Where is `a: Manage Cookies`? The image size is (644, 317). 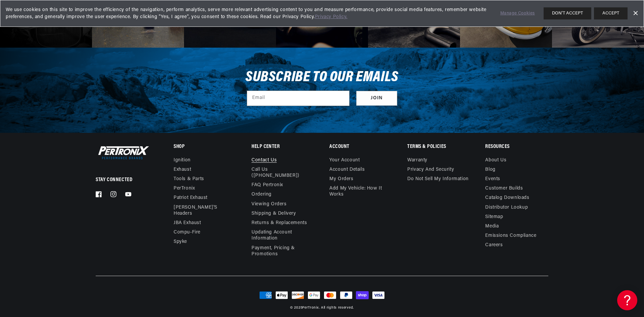
a: Manage Cookies is located at coordinates (517, 13).